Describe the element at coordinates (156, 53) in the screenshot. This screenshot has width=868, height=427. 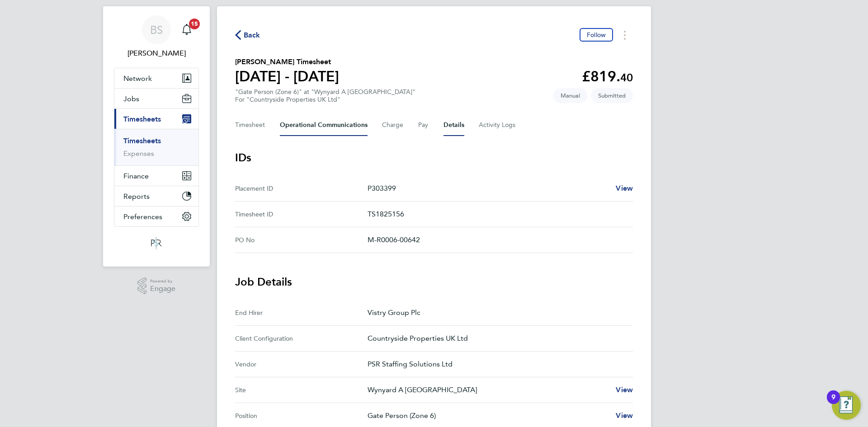
I see `span: Beth Seddon` at that location.